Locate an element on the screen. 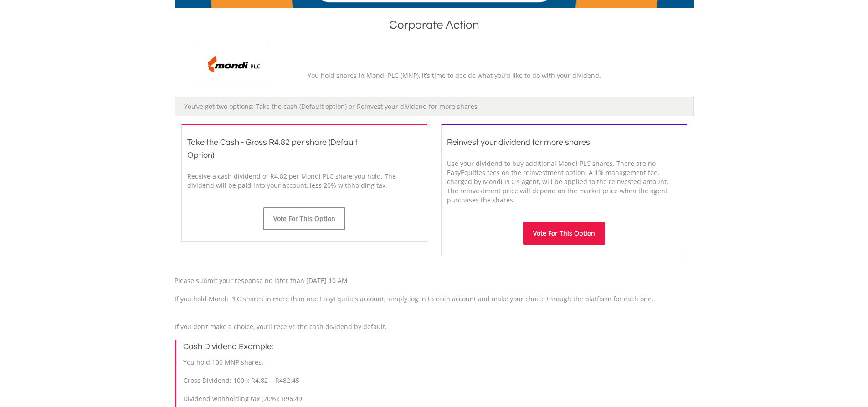 The width and height of the screenshot is (868, 407). span: You’ve got two options: Take the cash (Default option) or Reinvest your dividend for more shares is located at coordinates (330, 106).